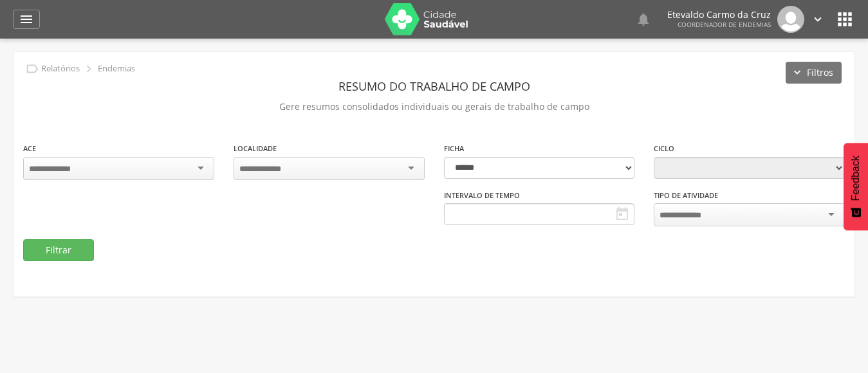 The width and height of the screenshot is (868, 373). I want to click on label: ACE, so click(30, 149).